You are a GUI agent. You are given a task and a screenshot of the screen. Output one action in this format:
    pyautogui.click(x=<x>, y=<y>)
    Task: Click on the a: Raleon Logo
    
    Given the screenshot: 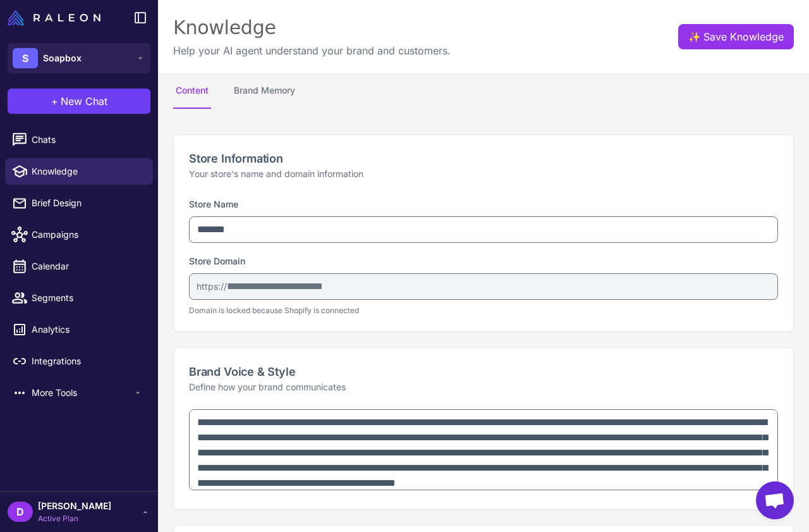 What is the action you would take?
    pyautogui.click(x=56, y=18)
    